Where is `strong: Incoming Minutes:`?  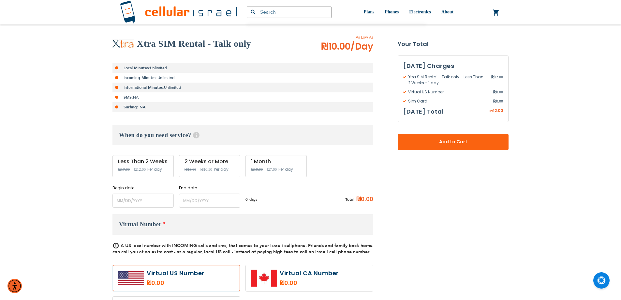
strong: Incoming Minutes: is located at coordinates (141, 78).